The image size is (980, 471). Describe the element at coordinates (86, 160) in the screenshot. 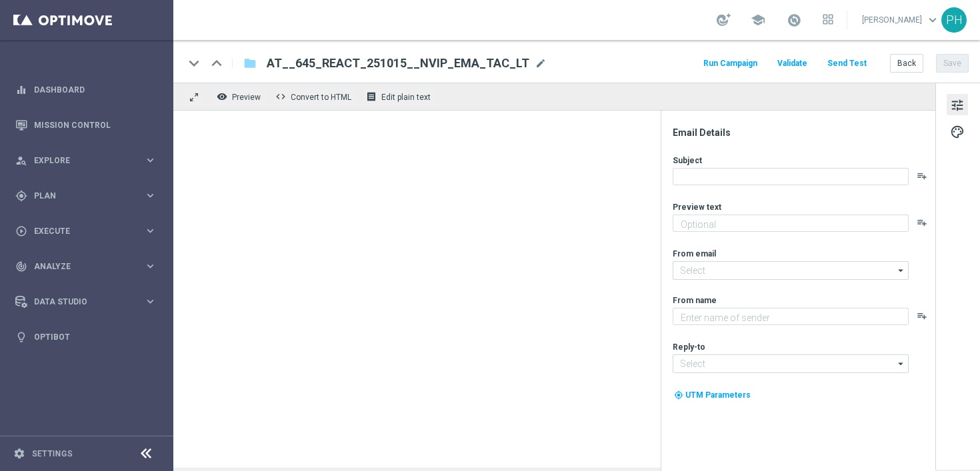

I see `button: person_search Explore keyboard_arrow_right` at that location.